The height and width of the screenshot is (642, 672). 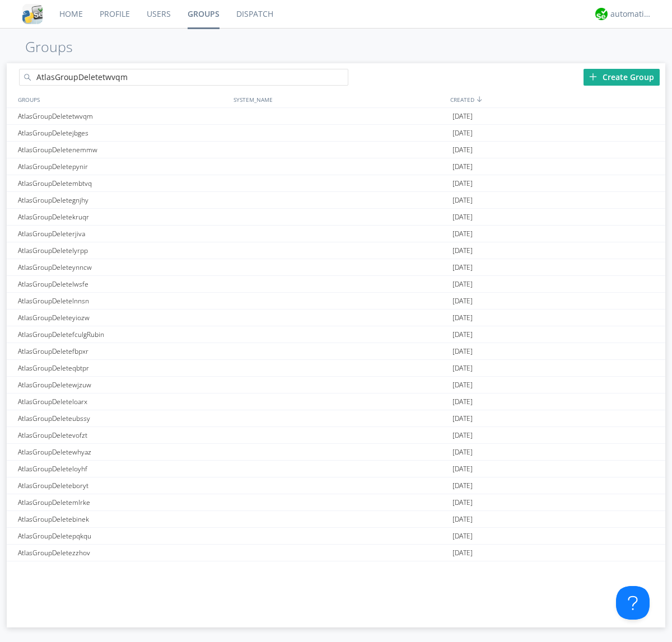 I want to click on div: AtlasGroupDeletefculgRubin, so click(x=122, y=334).